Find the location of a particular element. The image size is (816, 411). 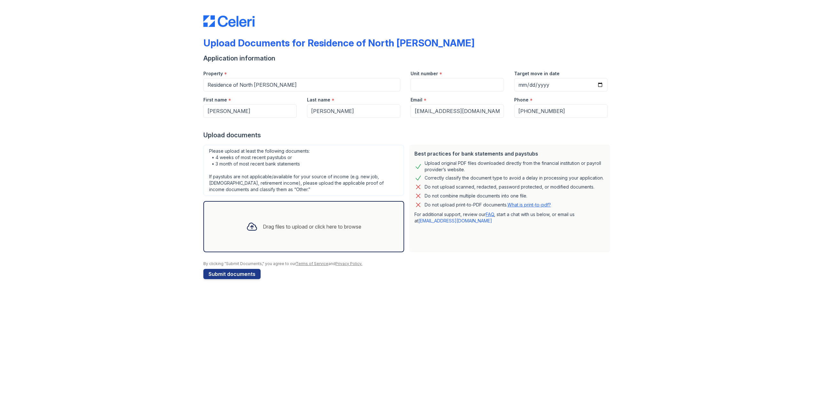

label: Target move in date is located at coordinates (537, 74).